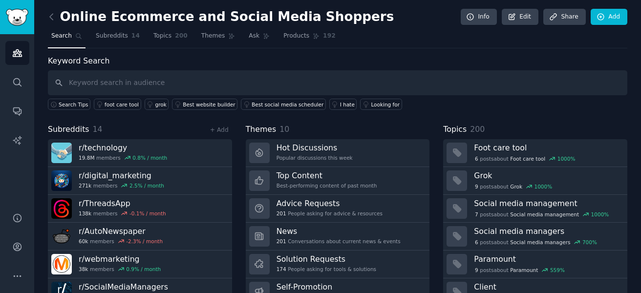 The image size is (641, 293). I want to click on span: 9, so click(476, 270).